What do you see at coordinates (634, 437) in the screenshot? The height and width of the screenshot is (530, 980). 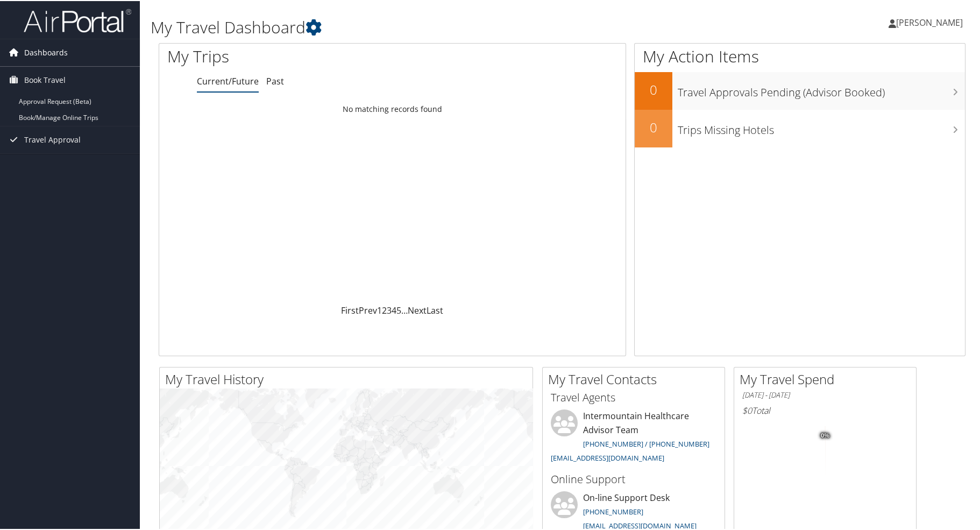 I see `li: Intermountain Healthcare Advisor Team` at bounding box center [634, 437].